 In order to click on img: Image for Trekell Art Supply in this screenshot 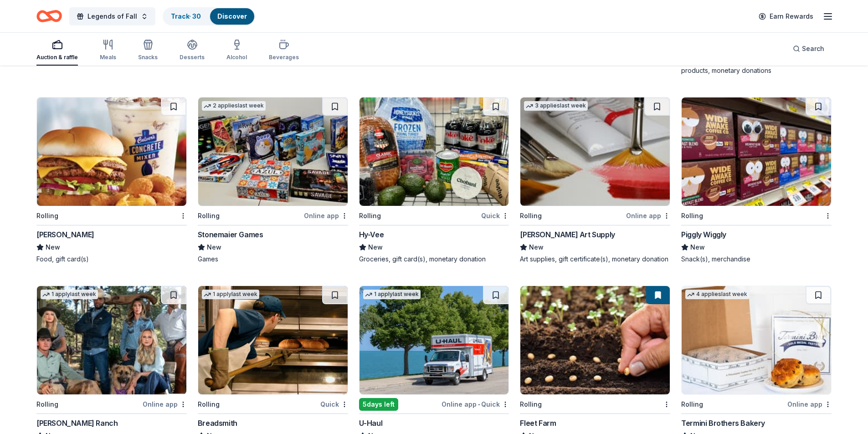, I will do `click(595, 152)`.